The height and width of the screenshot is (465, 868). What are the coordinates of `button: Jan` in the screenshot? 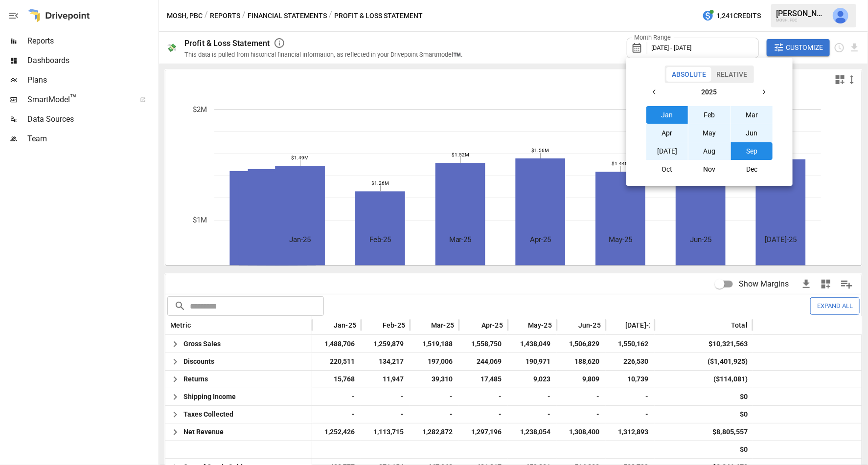 It's located at (667, 115).